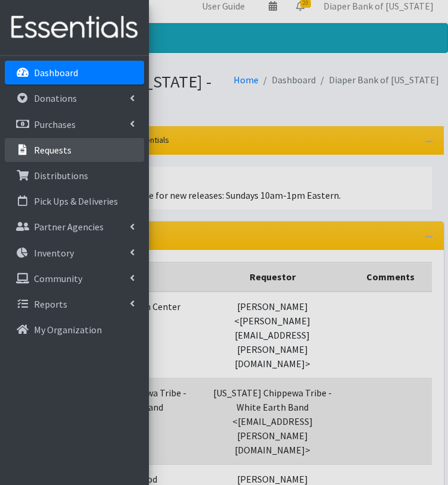  I want to click on a: Donations, so click(74, 98).